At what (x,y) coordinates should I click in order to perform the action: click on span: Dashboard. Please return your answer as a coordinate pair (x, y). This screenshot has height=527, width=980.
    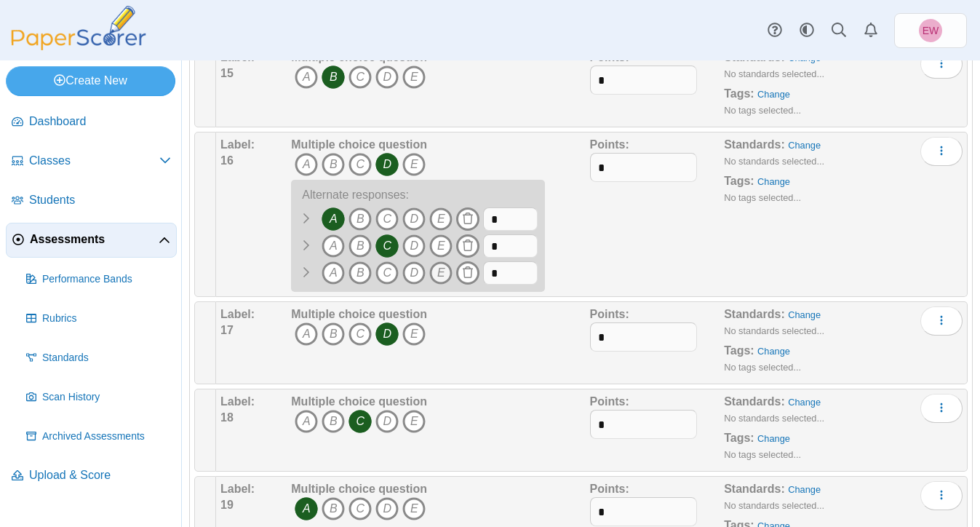
    Looking at the image, I should click on (100, 122).